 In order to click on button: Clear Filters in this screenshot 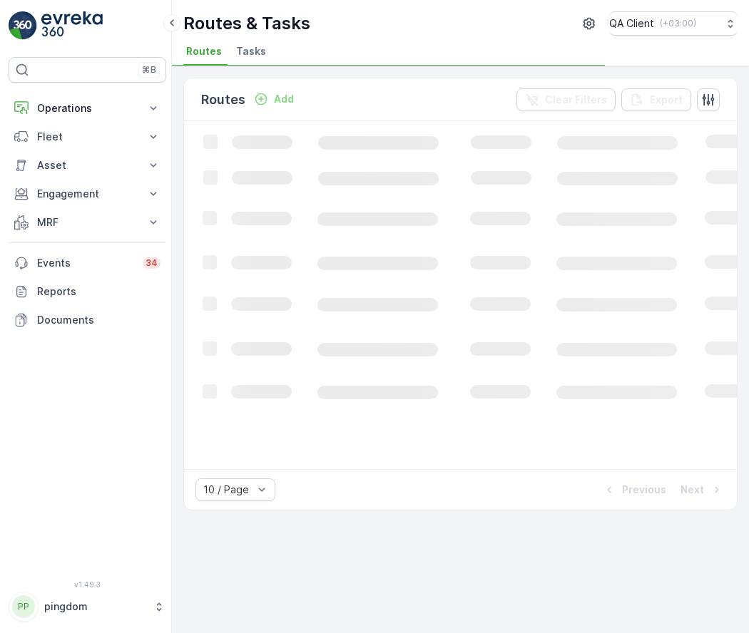, I will do `click(565, 100)`.